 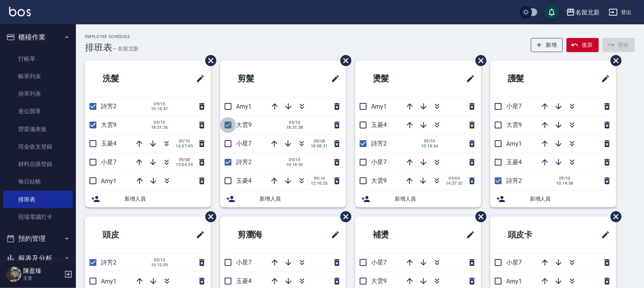 I want to click on a: 現場電腦打卡, so click(x=38, y=217).